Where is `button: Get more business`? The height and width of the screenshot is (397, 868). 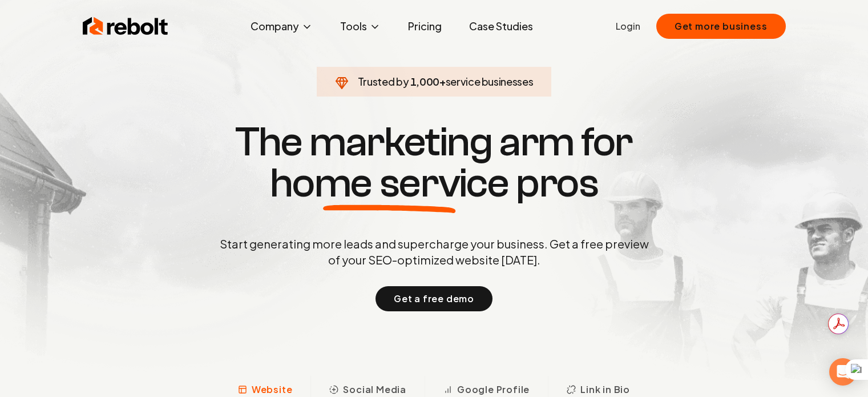 button: Get more business is located at coordinates (721, 26).